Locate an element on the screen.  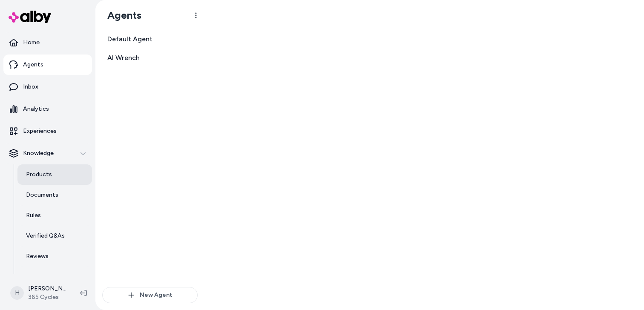
span: 365 Cycles is located at coordinates (47, 298).